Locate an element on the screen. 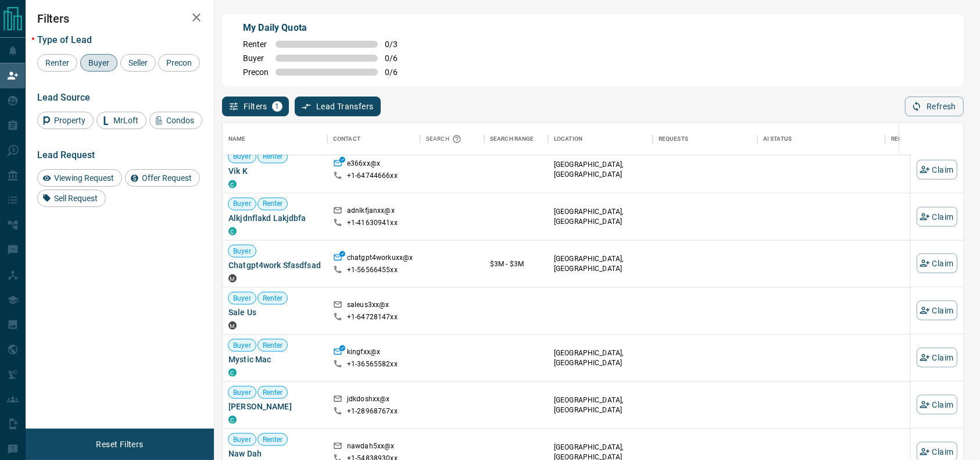 This screenshot has height=460, width=980. span: Naw Dah is located at coordinates (275, 454).